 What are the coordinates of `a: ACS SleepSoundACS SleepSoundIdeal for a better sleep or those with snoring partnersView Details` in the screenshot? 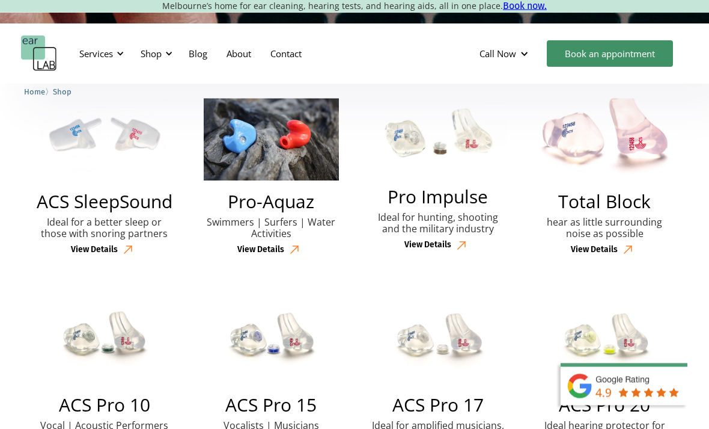 It's located at (105, 174).